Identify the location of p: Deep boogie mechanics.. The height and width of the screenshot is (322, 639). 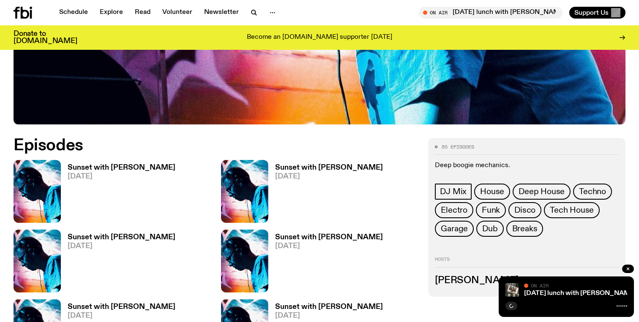
(527, 166).